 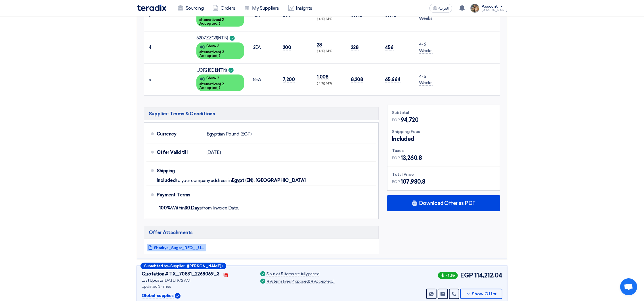 I want to click on a: Insights, so click(x=300, y=8).